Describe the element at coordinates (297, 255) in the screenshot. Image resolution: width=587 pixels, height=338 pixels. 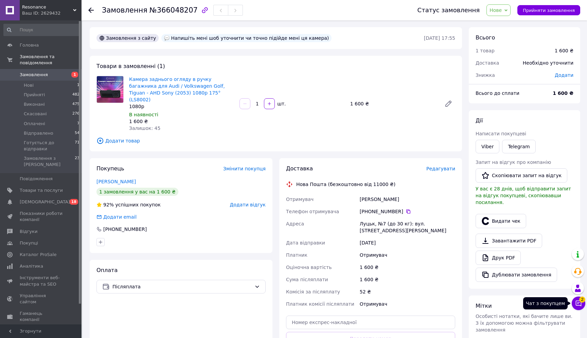
I see `span: Платник` at that location.